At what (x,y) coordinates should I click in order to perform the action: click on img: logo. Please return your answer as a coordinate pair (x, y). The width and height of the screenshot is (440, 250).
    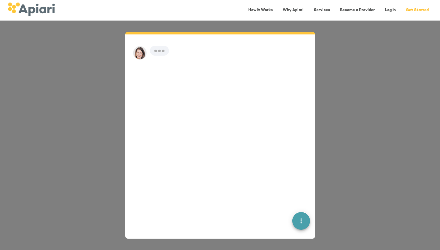
    Looking at the image, I should click on (31, 9).